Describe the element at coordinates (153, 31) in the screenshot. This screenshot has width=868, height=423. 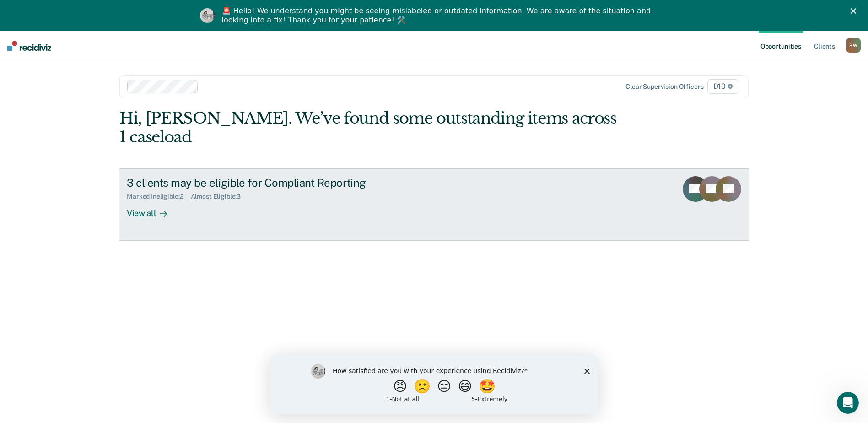
I see `button: 2` at that location.